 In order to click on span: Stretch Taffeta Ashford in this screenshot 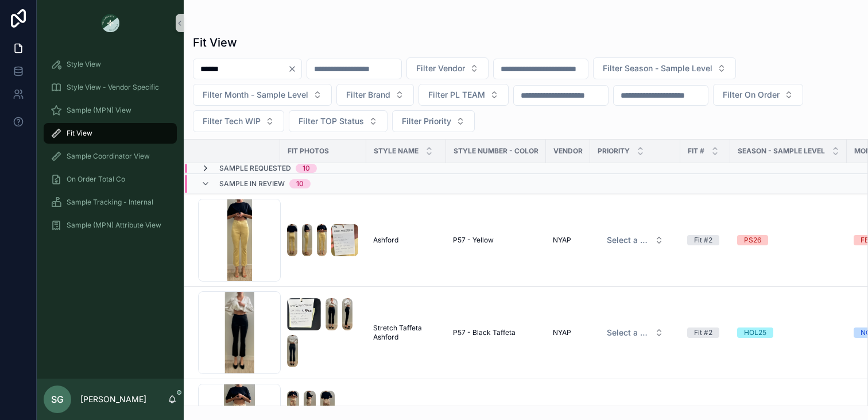, I will do `click(406, 332)`.